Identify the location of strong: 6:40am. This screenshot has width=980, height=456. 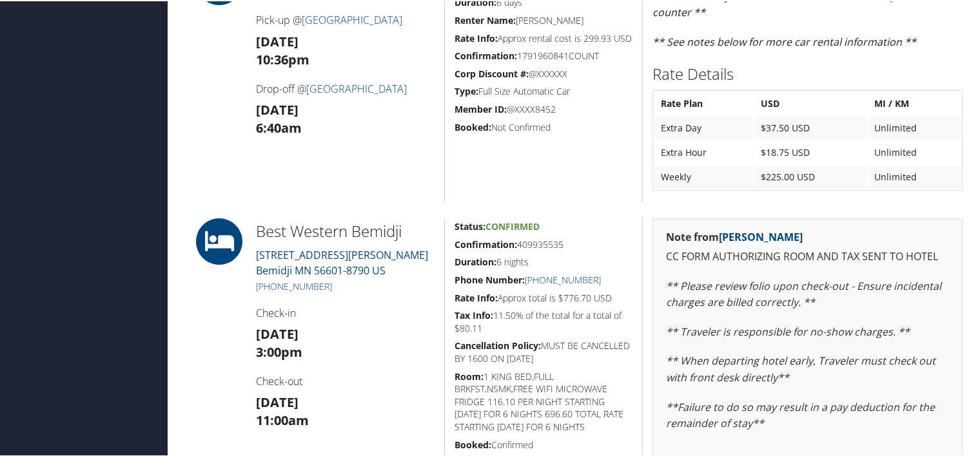
(279, 126).